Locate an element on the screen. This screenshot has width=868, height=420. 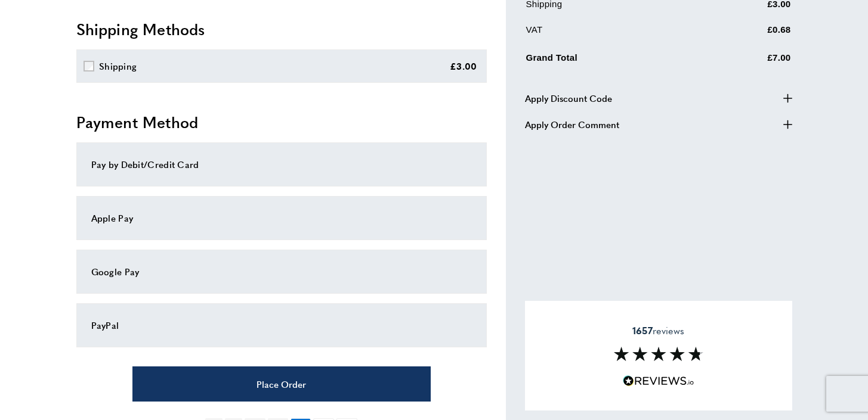
h2: Payment Method is located at coordinates (281, 122).